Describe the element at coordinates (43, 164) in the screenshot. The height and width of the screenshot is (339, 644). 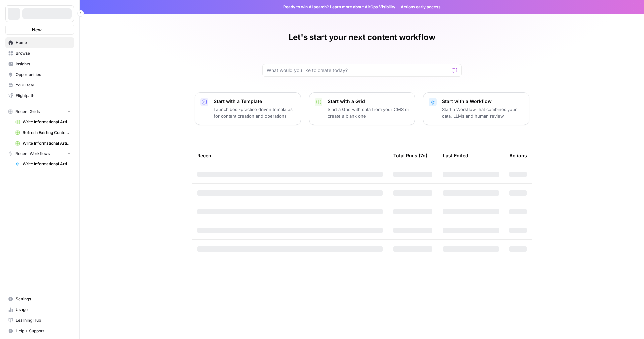
I see `a: Write Informational Article Body` at that location.